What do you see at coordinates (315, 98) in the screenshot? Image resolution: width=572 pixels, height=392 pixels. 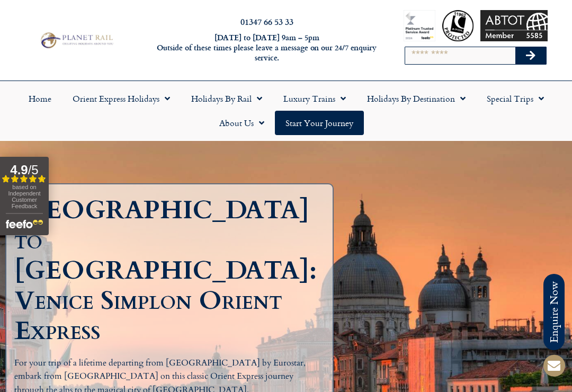 I see `a: Luxury Trains` at bounding box center [315, 98].